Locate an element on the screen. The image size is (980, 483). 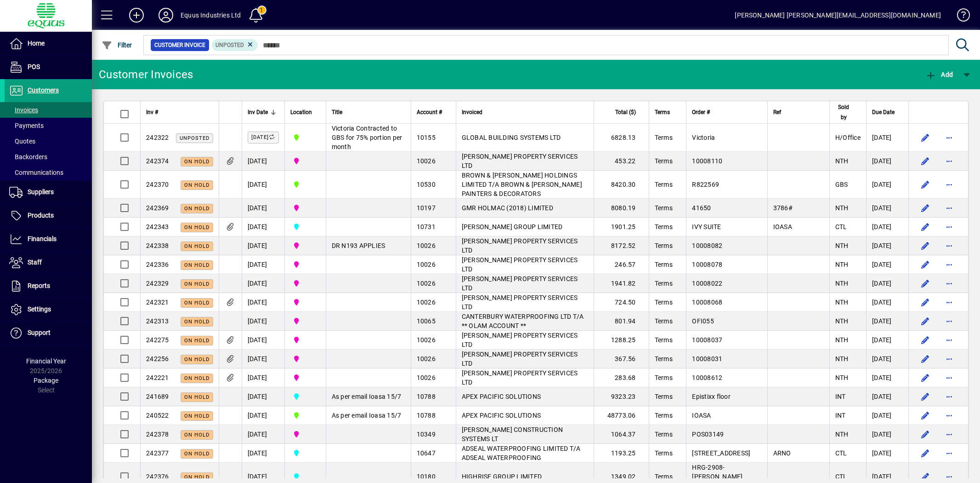
div: Total ($) is located at coordinates (622, 113).